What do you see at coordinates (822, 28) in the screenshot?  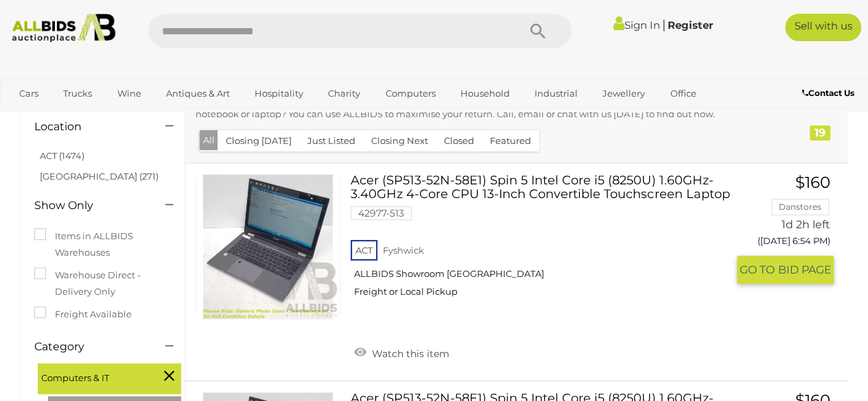 I see `a: Sell with us` at bounding box center [822, 28].